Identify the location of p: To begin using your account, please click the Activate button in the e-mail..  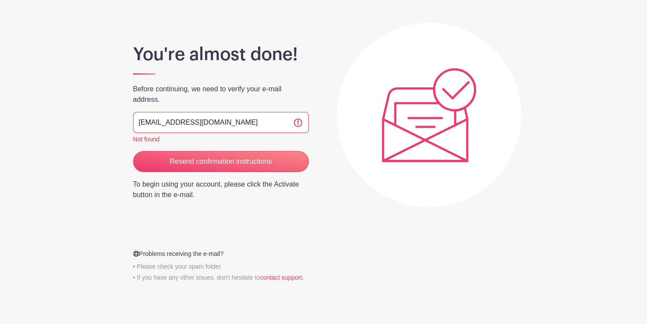
(221, 190).